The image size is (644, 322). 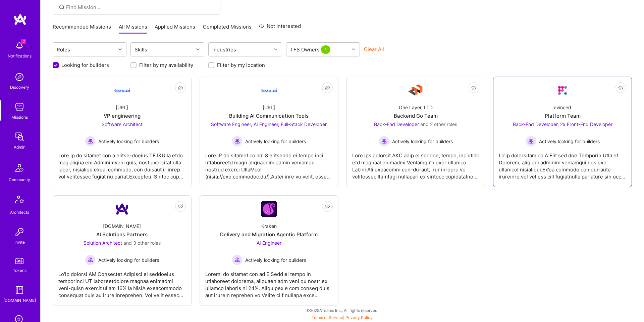 What do you see at coordinates (562, 164) in the screenshot?
I see `div: Lo’ip dolorsitam co A.Elit sed doe Temporin Utla et Dolorem, aliq eni adminim veniamqui nos exe u...` at bounding box center [562, 164].